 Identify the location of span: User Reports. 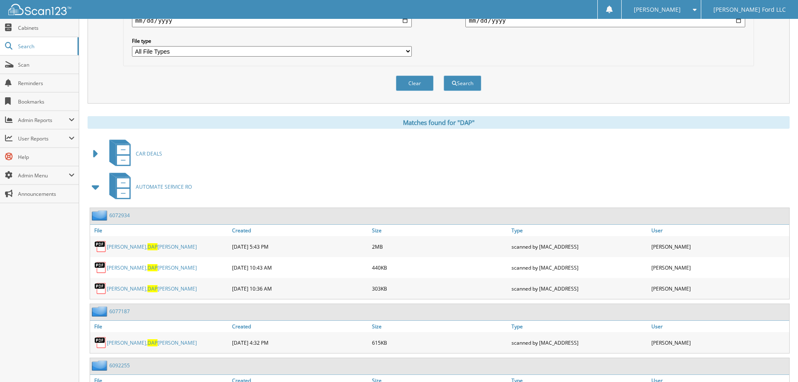
(43, 138).